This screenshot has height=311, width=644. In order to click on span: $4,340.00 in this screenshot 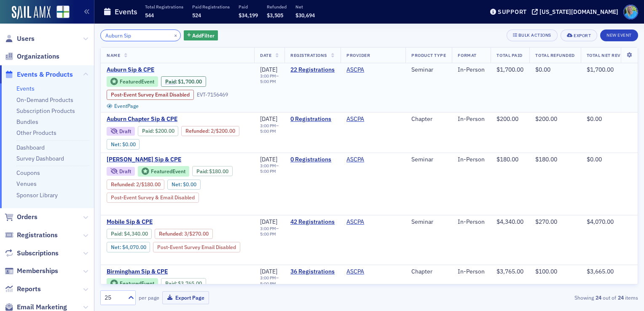, I will do `click(510, 222)`.